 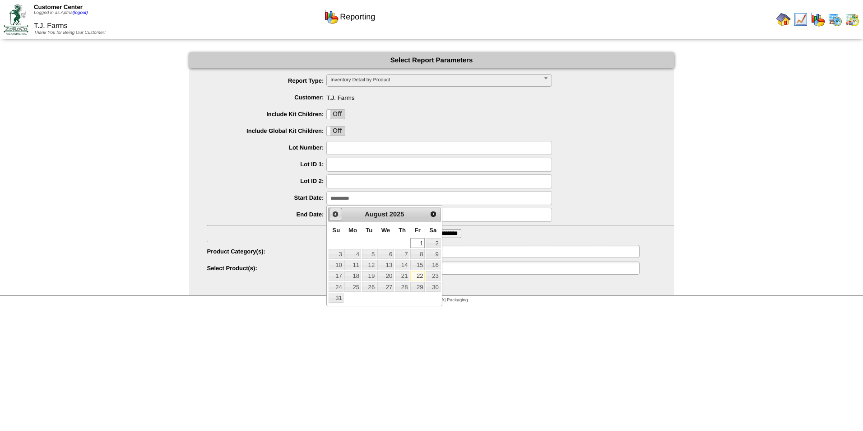 I want to click on a: 2, so click(x=433, y=243).